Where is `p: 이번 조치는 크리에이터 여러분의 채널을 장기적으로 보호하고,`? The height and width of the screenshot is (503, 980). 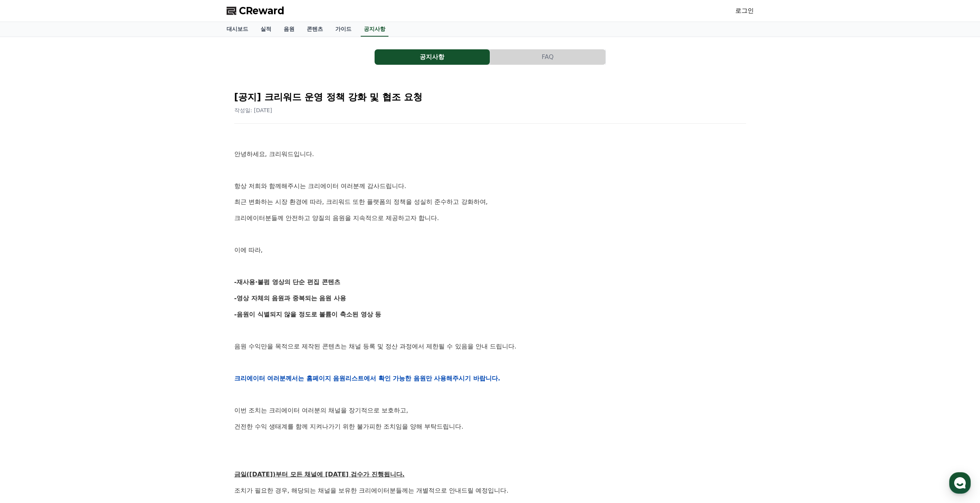
p: 이번 조치는 크리에이터 여러분의 채널을 장기적으로 보호하고, is located at coordinates (490, 411).